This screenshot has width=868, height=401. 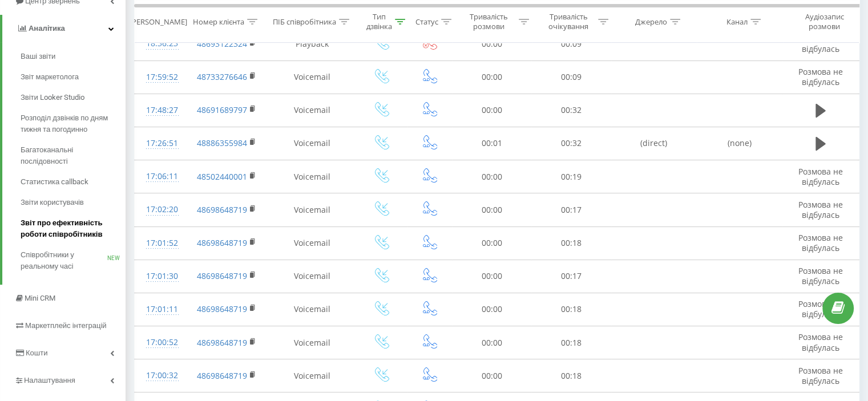 What do you see at coordinates (73, 98) in the screenshot?
I see `a: Звіти Looker Studio` at bounding box center [73, 98].